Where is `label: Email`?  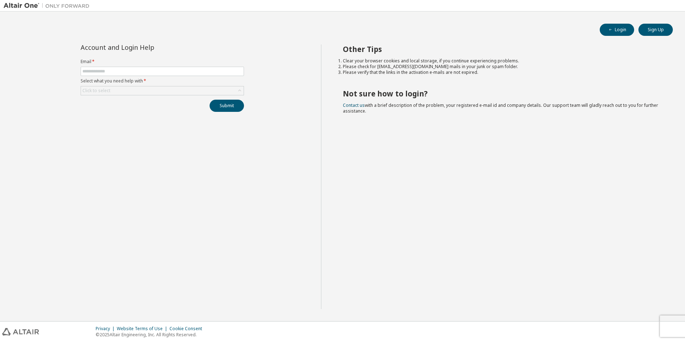 label: Email is located at coordinates (162, 62).